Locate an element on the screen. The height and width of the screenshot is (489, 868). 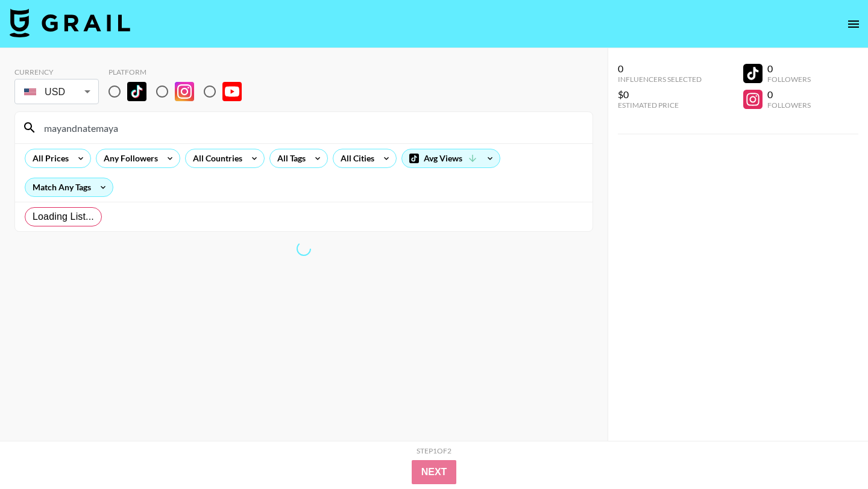
span: Loading List... is located at coordinates (63, 217).